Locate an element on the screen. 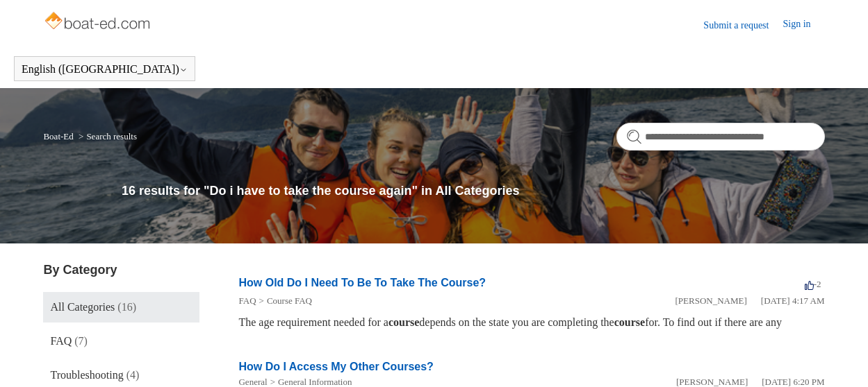 This screenshot has width=868, height=387. h3: By Category is located at coordinates (121, 270).